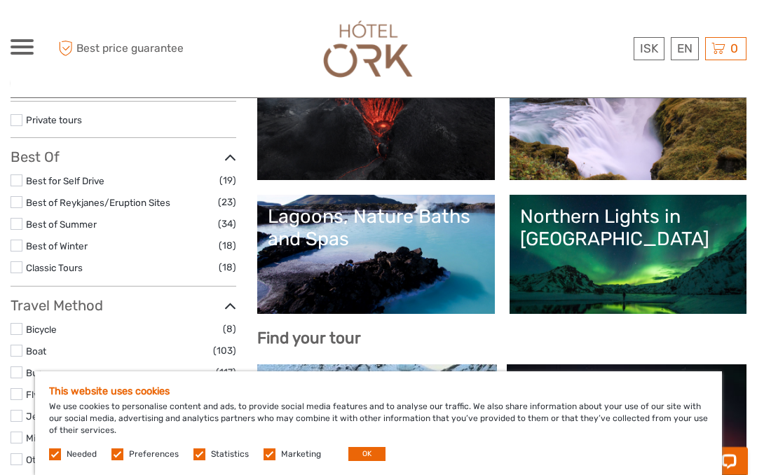 The height and width of the screenshot is (475, 757). Describe the element at coordinates (376, 121) in the screenshot. I see `a: Lava and Volcanoes` at that location.